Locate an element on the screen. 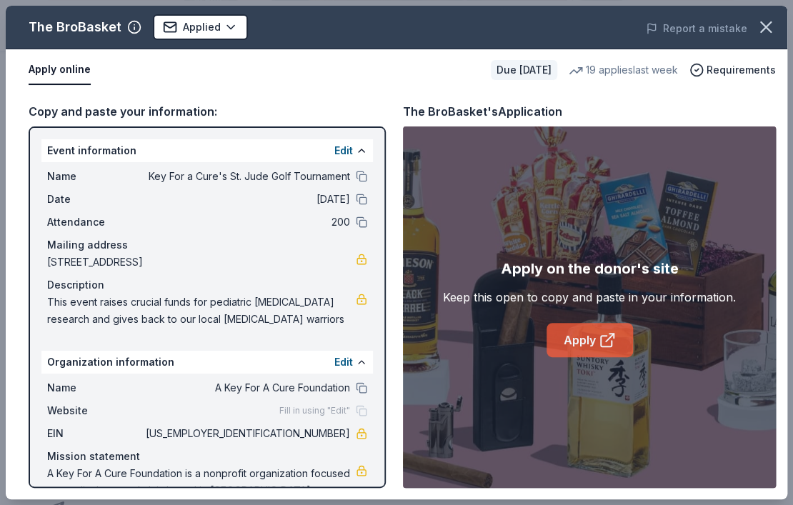 The height and width of the screenshot is (505, 793). span: 200 is located at coordinates (246, 222).